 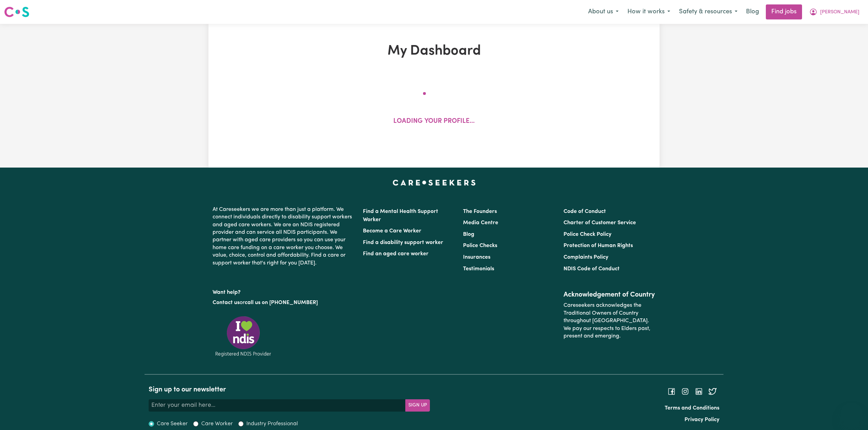 I want to click on a: Protection of Human Rights, so click(x=598, y=246).